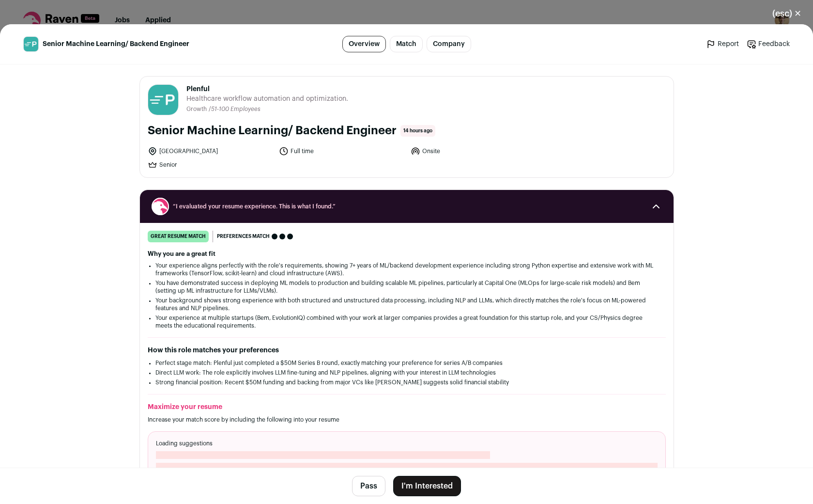  Describe the element at coordinates (407, 407) in the screenshot. I see `h2: Maximize your resume` at that location.